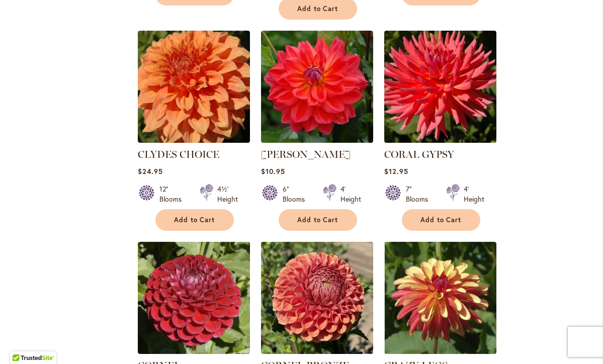 This screenshot has width=603, height=364. I want to click on div: 7" Blooms, so click(420, 194).